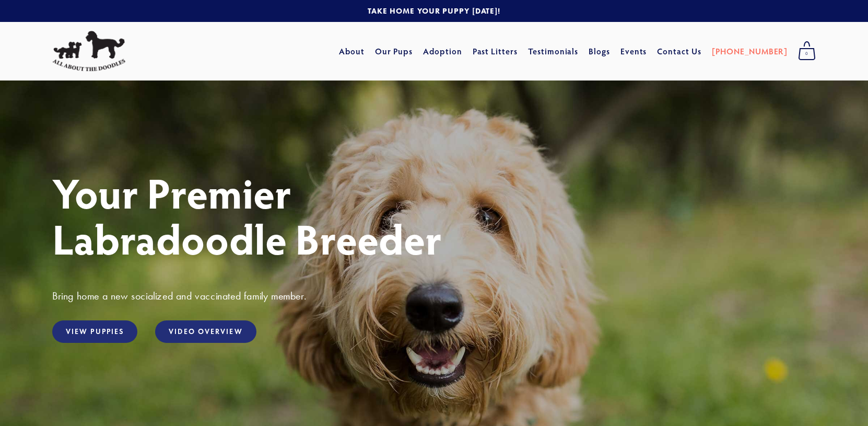 The width and height of the screenshot is (868, 426). Describe the element at coordinates (394, 51) in the screenshot. I see `a: Our Pups` at that location.